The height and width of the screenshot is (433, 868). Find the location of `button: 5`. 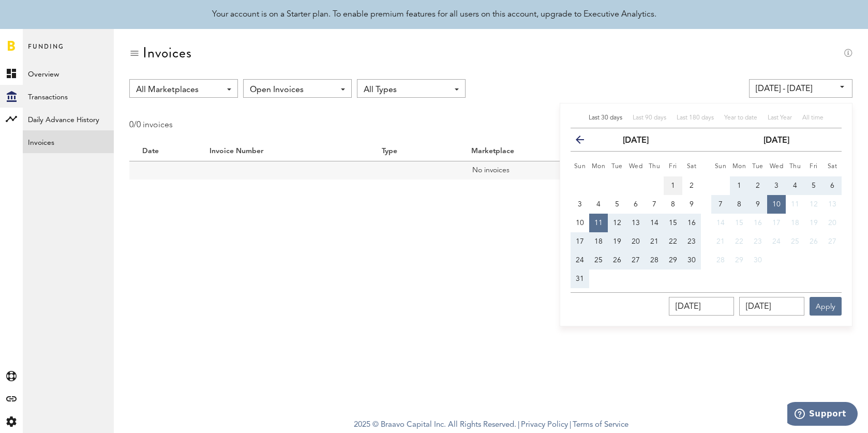

button: 5 is located at coordinates (814, 185).